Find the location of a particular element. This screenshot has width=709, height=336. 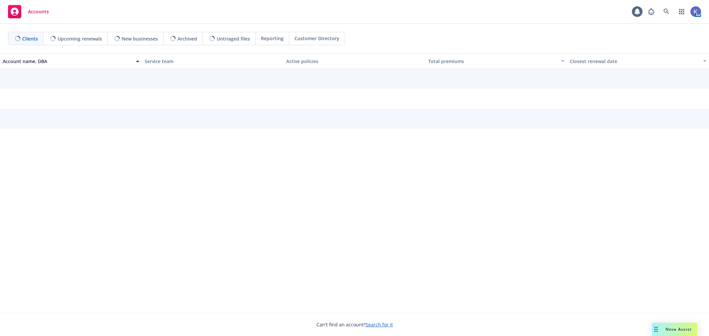

div: Account name, DBA is located at coordinates (67, 61).